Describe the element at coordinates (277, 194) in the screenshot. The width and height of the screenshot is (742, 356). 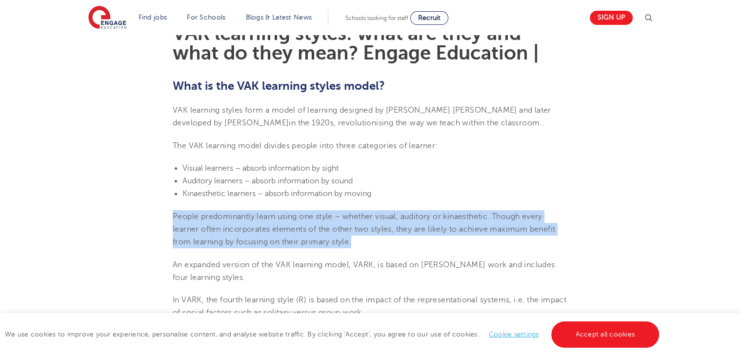
I see `span: Kinaesthetic learners – absorb information by moving` at that location.